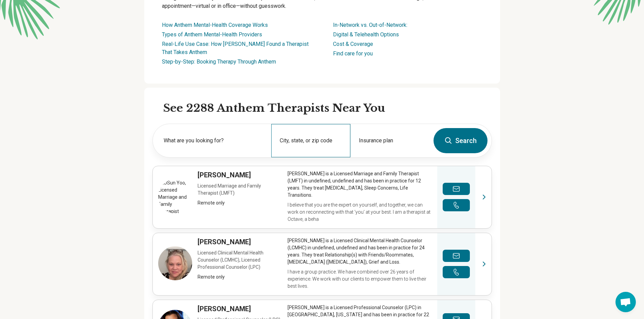 The width and height of the screenshot is (644, 319). I want to click on a: Cost & Coverage, so click(353, 44).